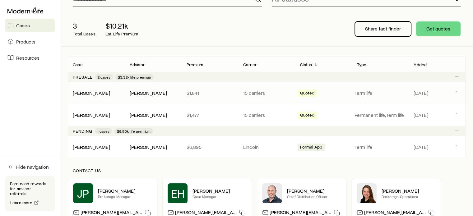 Image resolution: width=473 pixels, height=216 pixels. What do you see at coordinates (26, 42) in the screenshot?
I see `span: Products` at bounding box center [26, 42].